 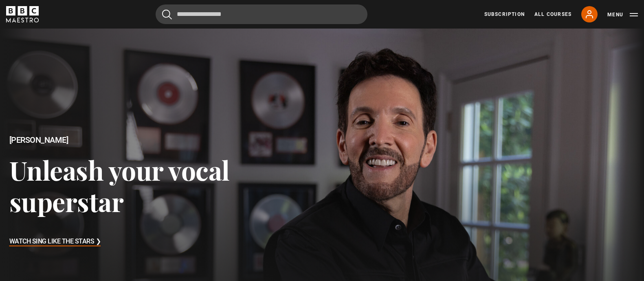 I want to click on a: All Courses, so click(x=553, y=14).